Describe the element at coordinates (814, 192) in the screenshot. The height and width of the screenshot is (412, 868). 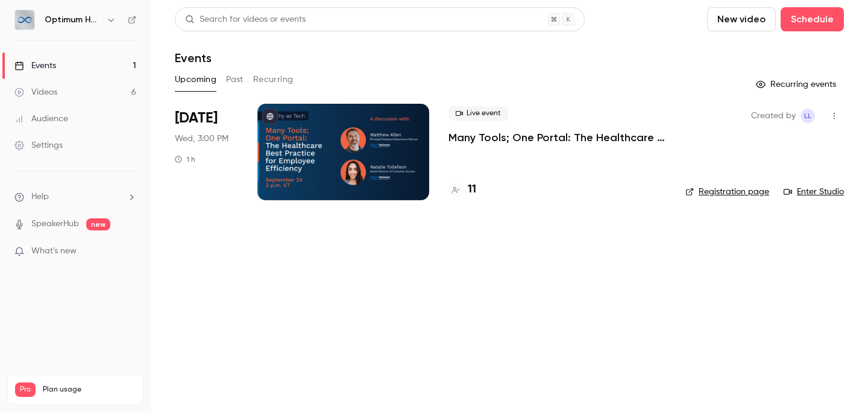
I see `a: Enter Studio` at that location.